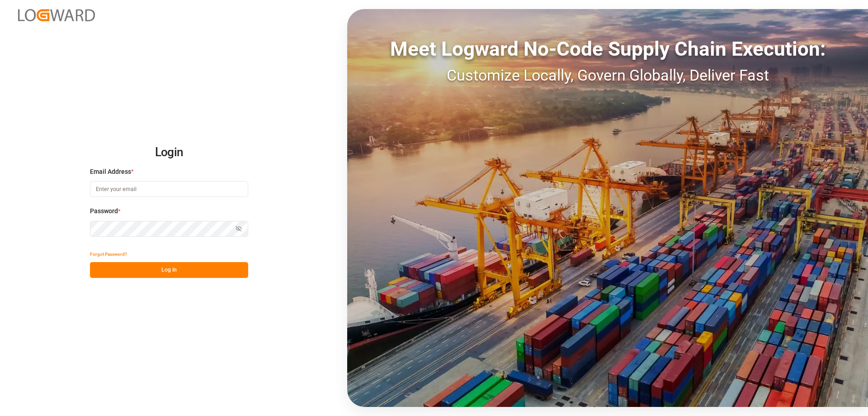 The width and height of the screenshot is (868, 416). I want to click on input: Enter your email, so click(169, 189).